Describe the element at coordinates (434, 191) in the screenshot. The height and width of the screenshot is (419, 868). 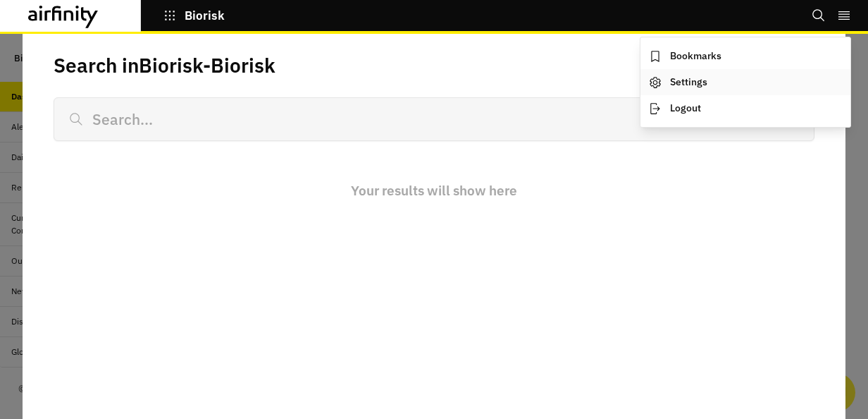
I see `p: Your results will show here` at that location.